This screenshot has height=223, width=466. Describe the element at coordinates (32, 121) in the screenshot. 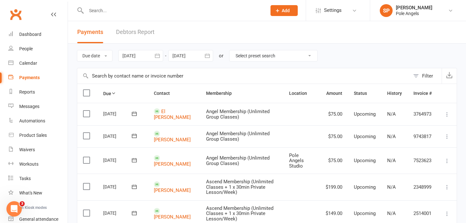

I see `div: Automations` at that location.